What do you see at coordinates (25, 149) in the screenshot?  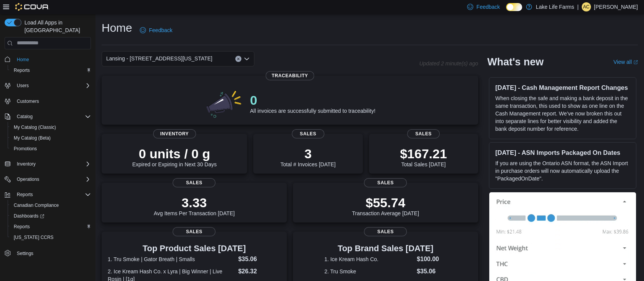 I see `a: Promotions` at bounding box center [25, 149].